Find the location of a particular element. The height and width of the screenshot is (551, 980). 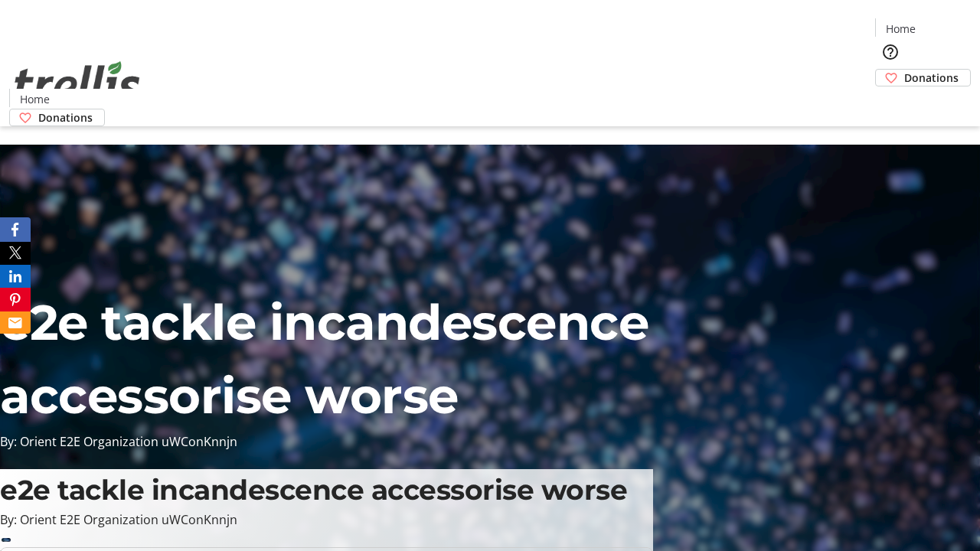

button: Help is located at coordinates (890, 52).